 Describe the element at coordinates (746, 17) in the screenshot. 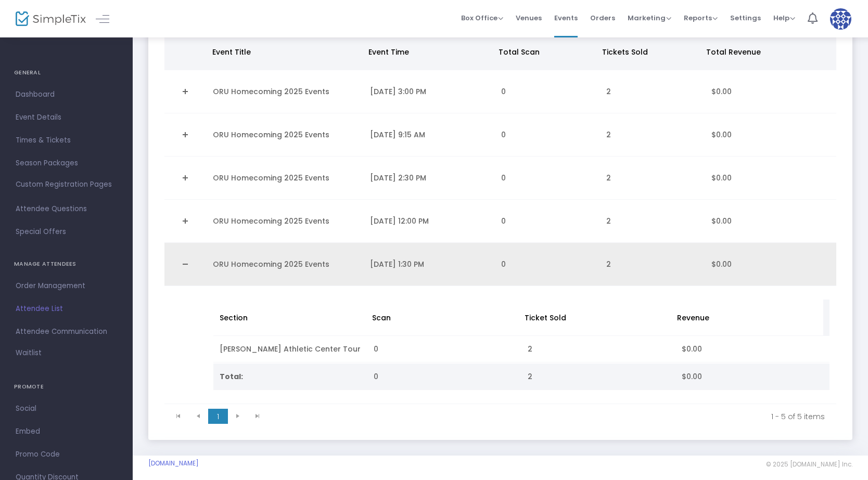

I see `span: Settings` at that location.